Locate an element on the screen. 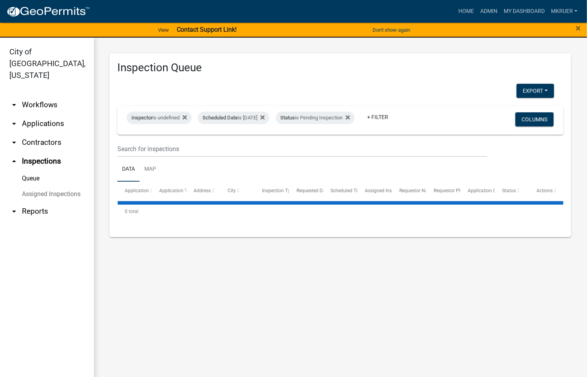  datatable-header-cell: Scheduled Time is located at coordinates (341, 191).